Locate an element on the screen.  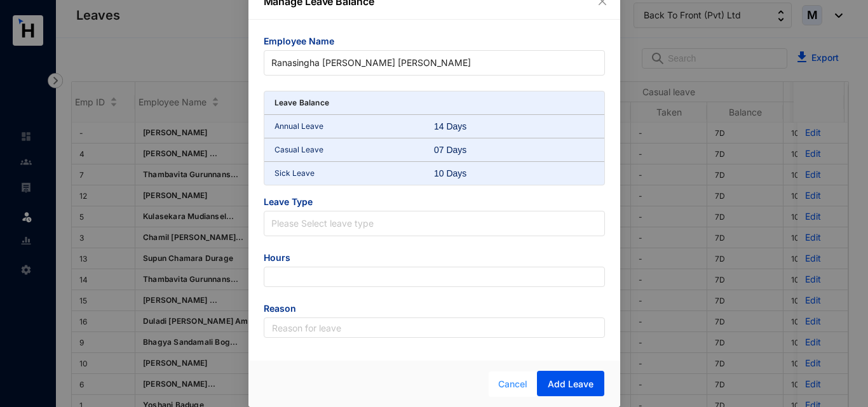
button: Add Leave is located at coordinates (571, 384).